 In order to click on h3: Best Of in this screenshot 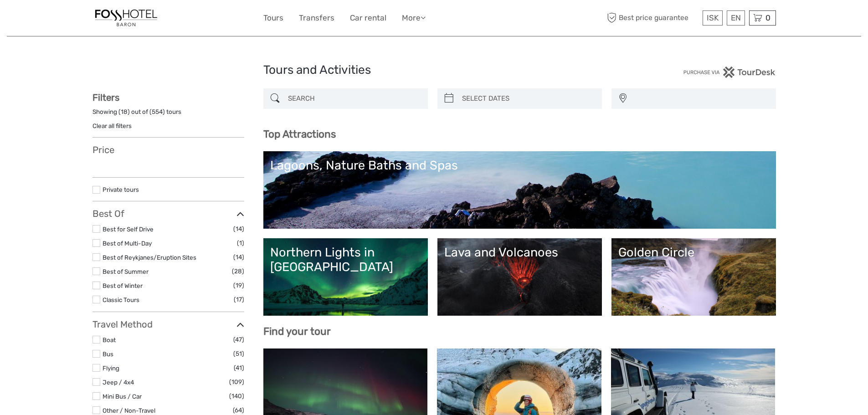, I will do `click(168, 213)`.